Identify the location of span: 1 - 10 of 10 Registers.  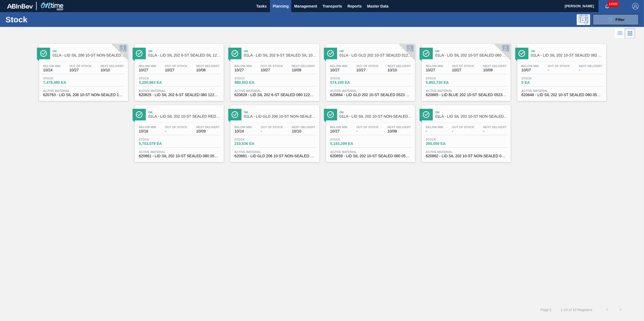
(576, 310).